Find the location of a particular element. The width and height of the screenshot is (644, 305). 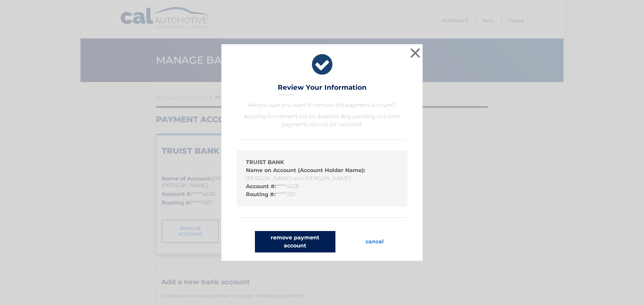

strong: Routing #: is located at coordinates (260, 194).